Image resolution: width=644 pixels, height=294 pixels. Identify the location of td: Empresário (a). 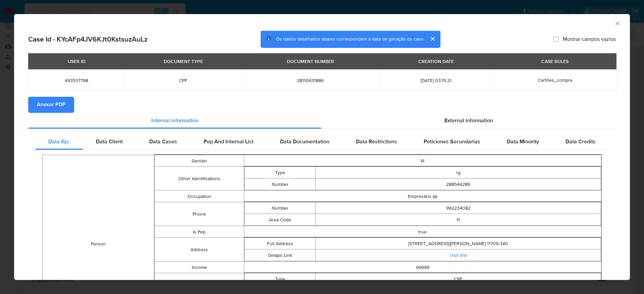
(422, 197).